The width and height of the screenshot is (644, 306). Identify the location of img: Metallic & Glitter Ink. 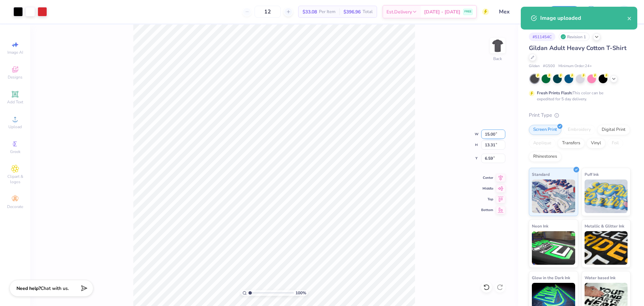
(606, 248).